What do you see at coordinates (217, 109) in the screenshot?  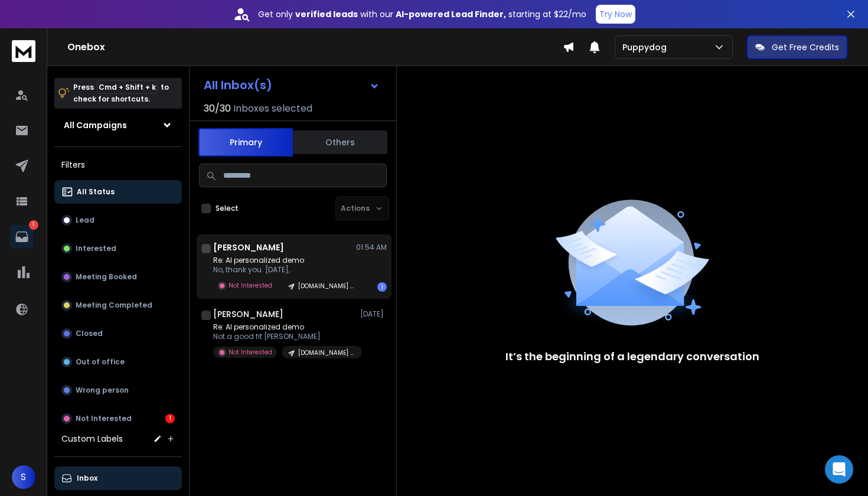 I see `span: 30 / 30` at bounding box center [217, 109].